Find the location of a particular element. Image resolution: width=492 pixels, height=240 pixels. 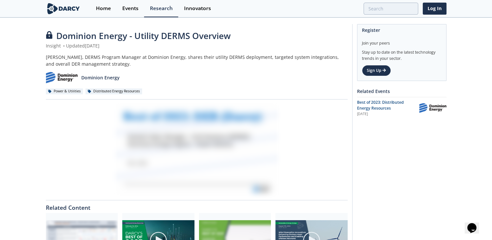

p: Dominion Energy is located at coordinates (100, 77).